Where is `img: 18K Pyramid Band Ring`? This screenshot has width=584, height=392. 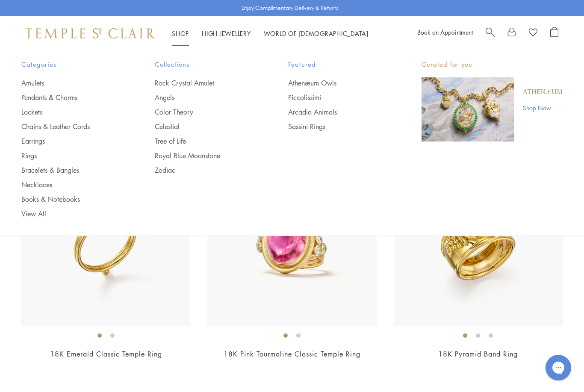
img: 18K Pyramid Band Ring is located at coordinates (479, 242).